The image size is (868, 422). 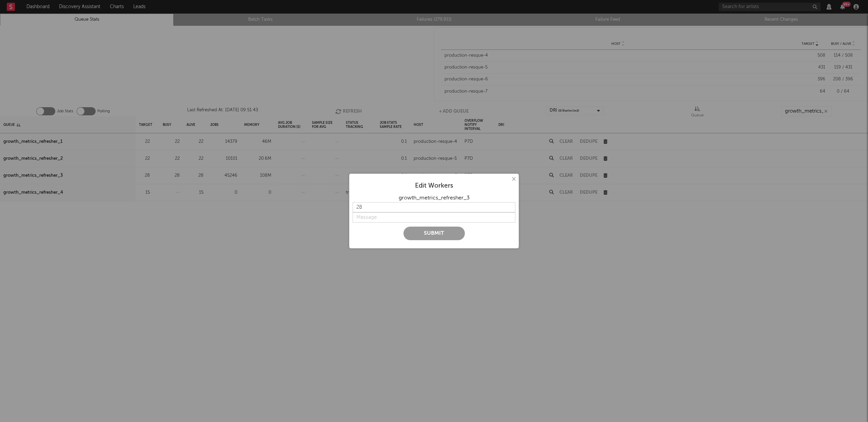 What do you see at coordinates (434, 207) in the screenshot?
I see `input: Target` at bounding box center [434, 207].